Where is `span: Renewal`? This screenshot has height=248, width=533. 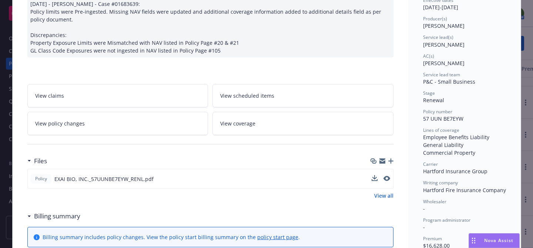 span: Renewal is located at coordinates (434, 100).